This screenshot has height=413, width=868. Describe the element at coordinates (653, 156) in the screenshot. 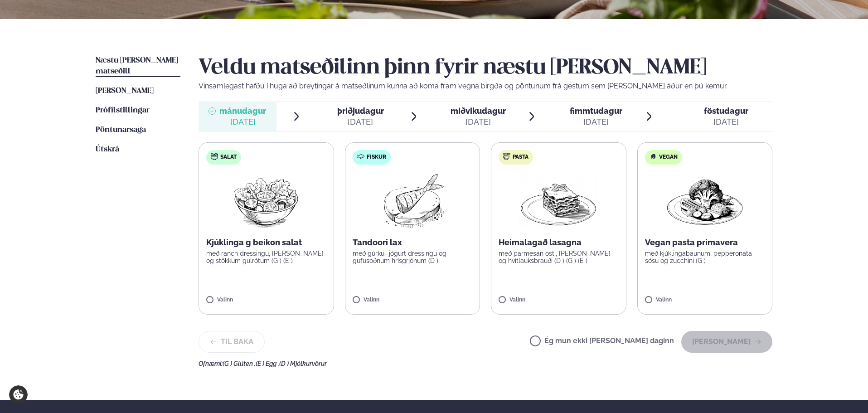

I see `img: Vegan.svg` at that location.